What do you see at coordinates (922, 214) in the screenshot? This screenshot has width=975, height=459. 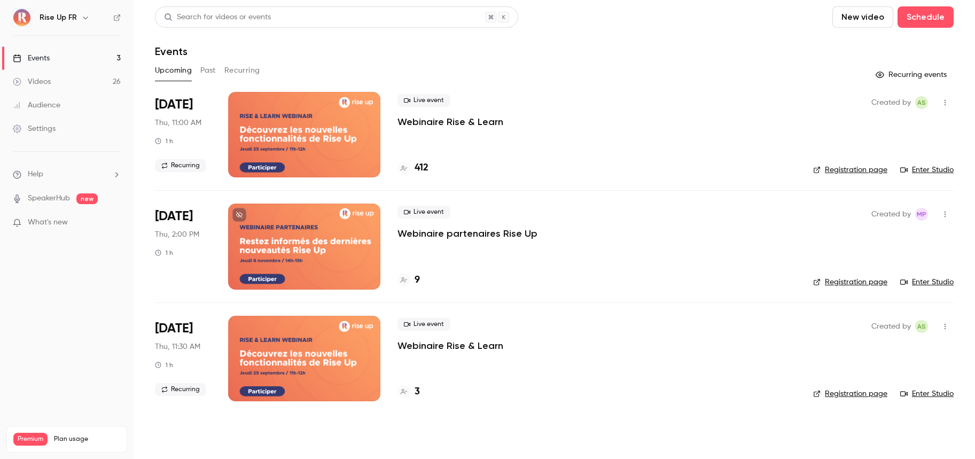 I see `span: Morgane Philbert` at bounding box center [922, 214].